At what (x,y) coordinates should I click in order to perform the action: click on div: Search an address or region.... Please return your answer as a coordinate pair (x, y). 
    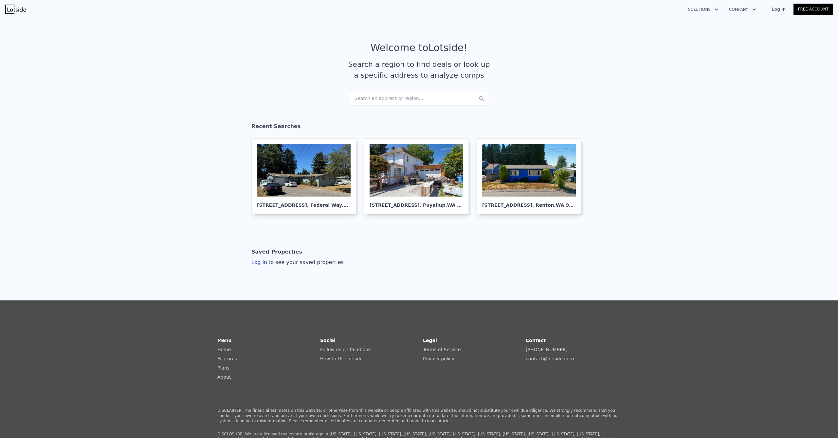
    Looking at the image, I should click on (419, 98).